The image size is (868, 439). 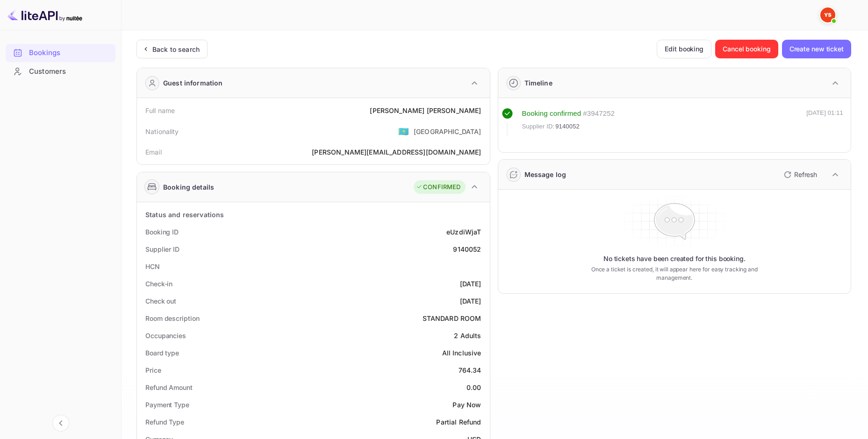 What do you see at coordinates (164, 422) in the screenshot?
I see `div: Refund Type` at bounding box center [164, 422].